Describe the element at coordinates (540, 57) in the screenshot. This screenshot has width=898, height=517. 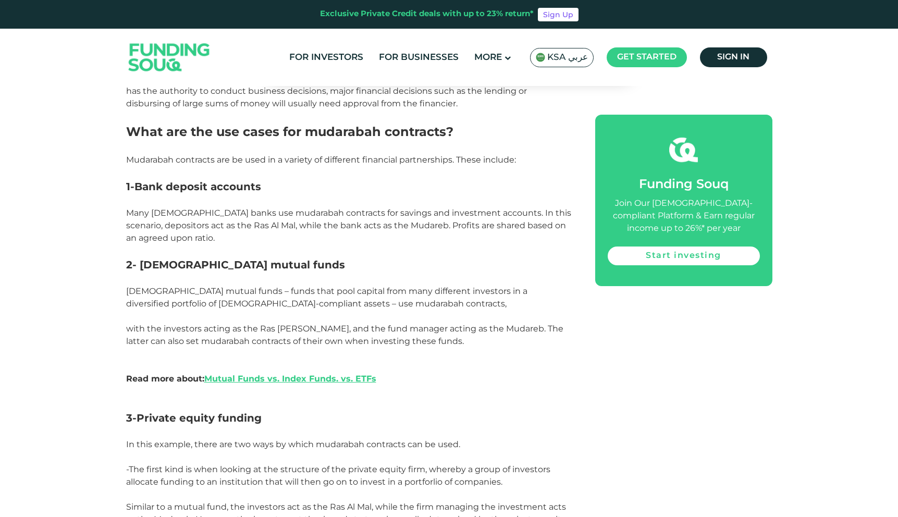
I see `img: SA Flag` at that location.